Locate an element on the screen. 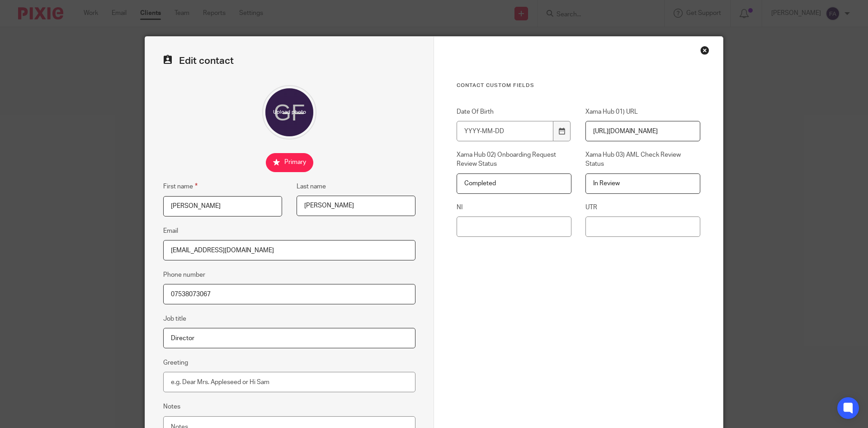  label: Job title is located at coordinates (175, 319).